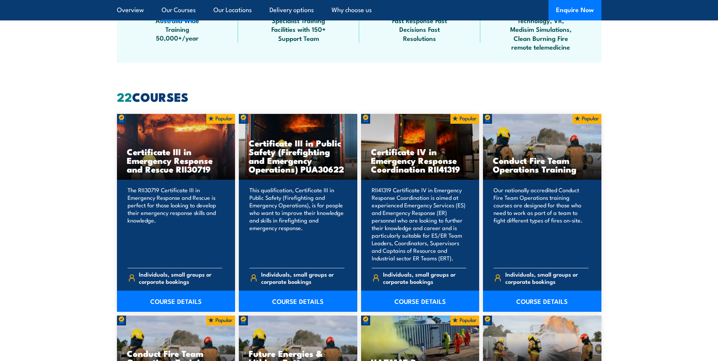 This screenshot has height=361, width=718. I want to click on span: Australia Wide Training 50,000+/year, so click(177, 29).